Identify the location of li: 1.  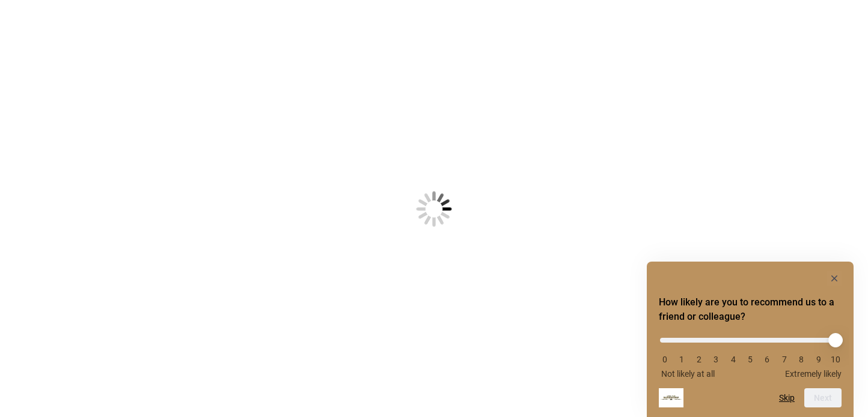
(681, 359).